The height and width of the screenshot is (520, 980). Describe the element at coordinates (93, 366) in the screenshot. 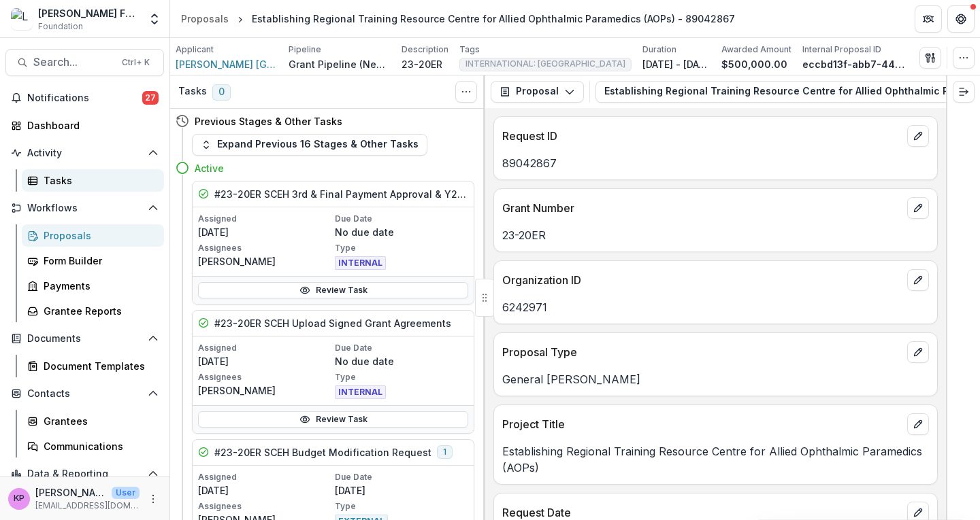

I see `a: Document Templates` at that location.